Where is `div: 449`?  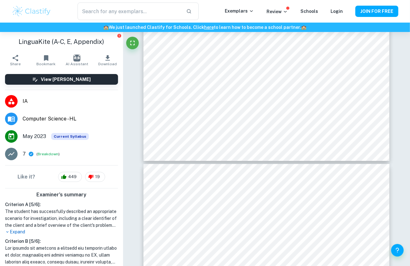 div: 449 is located at coordinates (70, 177).